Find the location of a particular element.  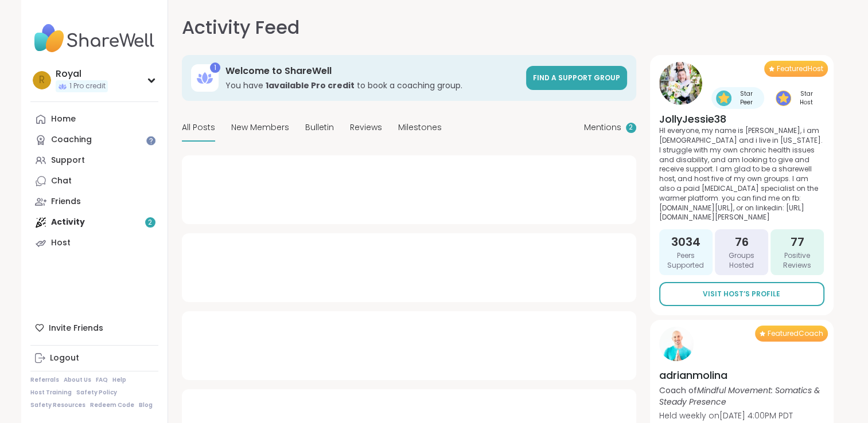

div: Invite Friends is located at coordinates (94, 328).